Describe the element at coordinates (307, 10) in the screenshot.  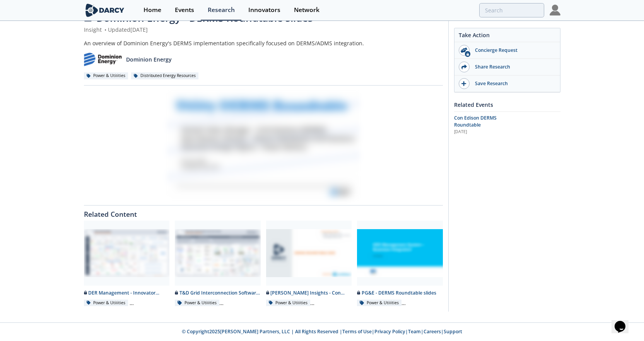
I see `div: Network` at that location.